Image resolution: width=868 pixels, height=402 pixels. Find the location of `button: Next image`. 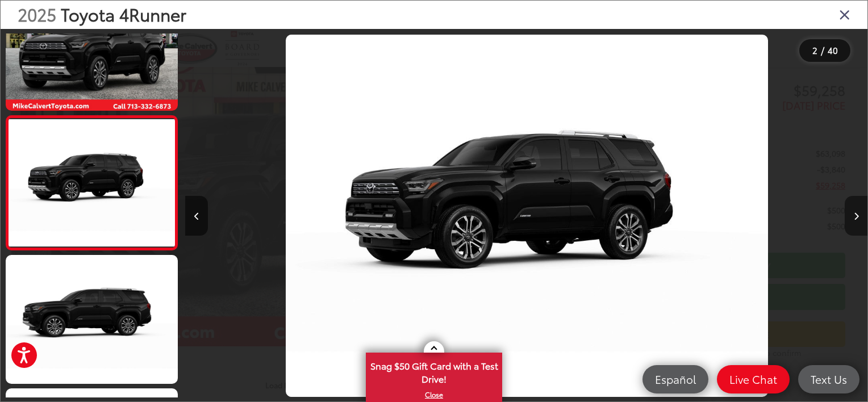

button: Next image is located at coordinates (856, 216).